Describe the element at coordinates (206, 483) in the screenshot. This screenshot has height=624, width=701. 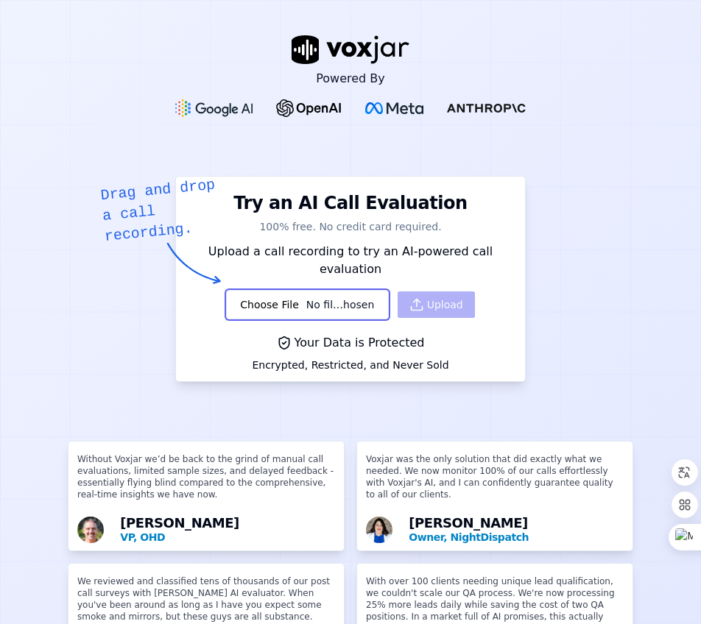
I see `p: Without Voxjar we’d be back to the grind of manual call evaluations, limited sample sizes, and de...` at that location.